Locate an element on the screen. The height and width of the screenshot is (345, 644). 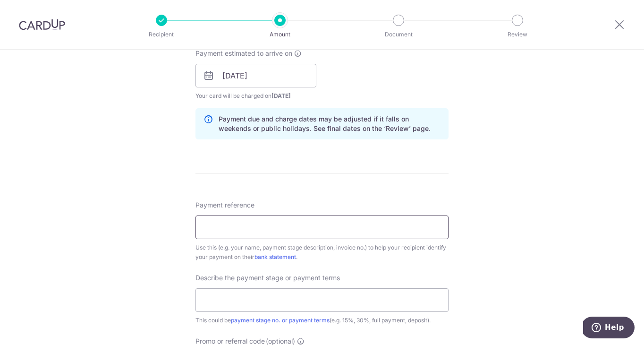
span: Your card will be charged on is located at coordinates (256, 96).